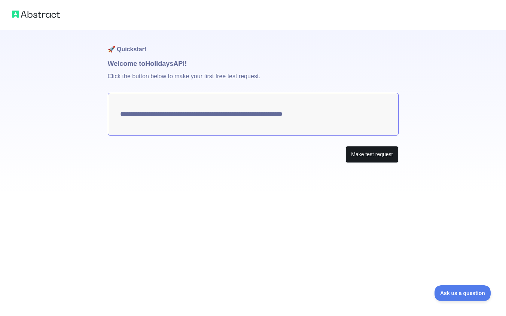  What do you see at coordinates (36, 14) in the screenshot?
I see `img: Abstract logo` at bounding box center [36, 14].